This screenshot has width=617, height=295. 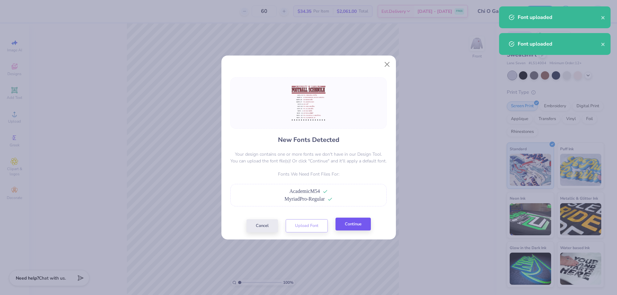 I want to click on p: Your design contains one or more fonts we don't have in our Design Tool. You can upload the font ..., so click(x=308, y=158).